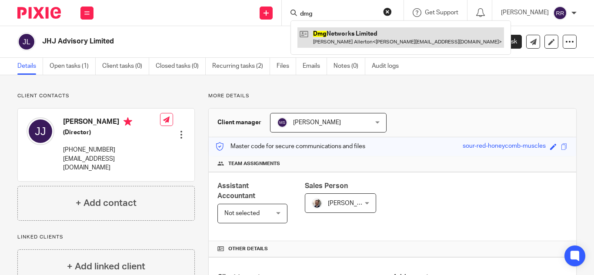 The image size is (594, 275). I want to click on button: Clear, so click(388, 12).